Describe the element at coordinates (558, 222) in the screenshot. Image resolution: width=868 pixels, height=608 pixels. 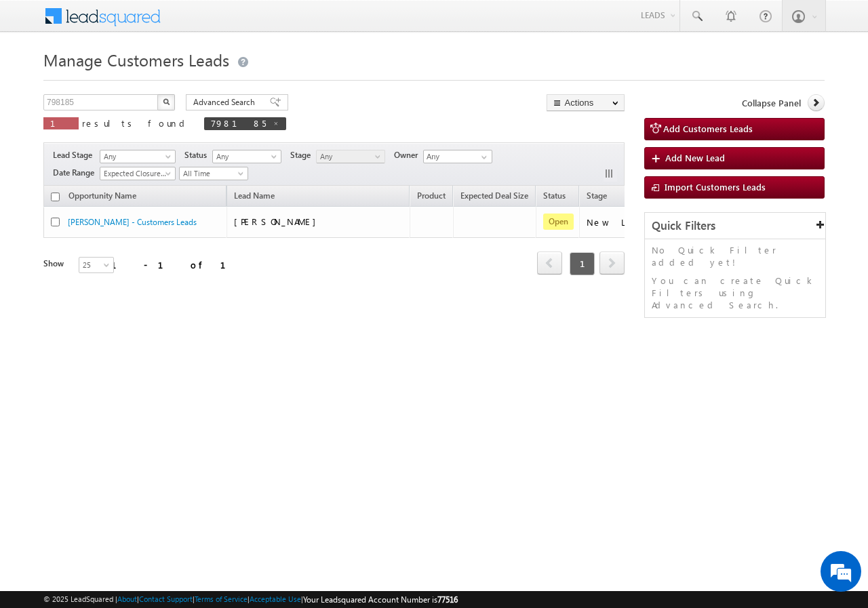
I see `span: Open` at that location.